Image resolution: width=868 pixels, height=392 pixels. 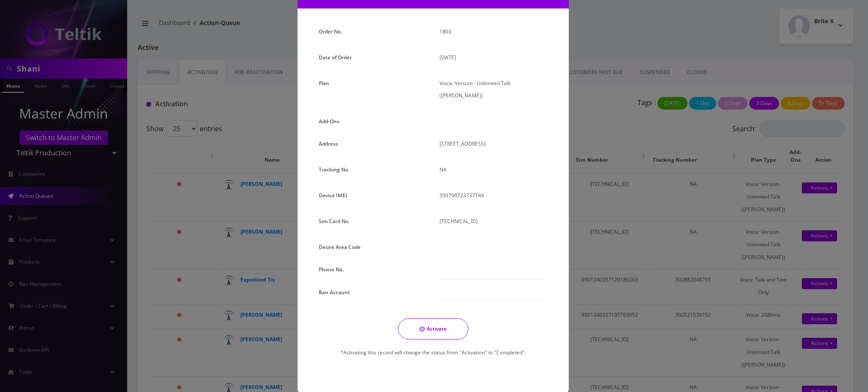 I want to click on label: Sim Card No., so click(x=334, y=221).